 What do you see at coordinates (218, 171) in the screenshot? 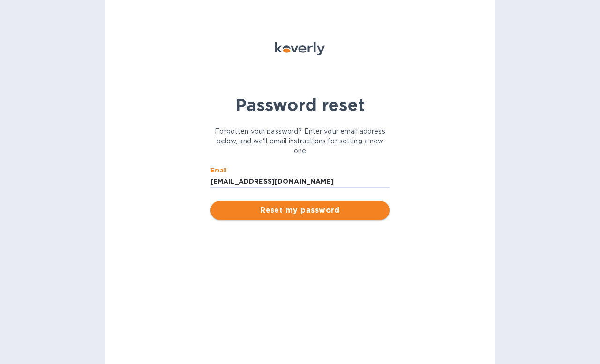
I see `label: Email` at bounding box center [218, 171].